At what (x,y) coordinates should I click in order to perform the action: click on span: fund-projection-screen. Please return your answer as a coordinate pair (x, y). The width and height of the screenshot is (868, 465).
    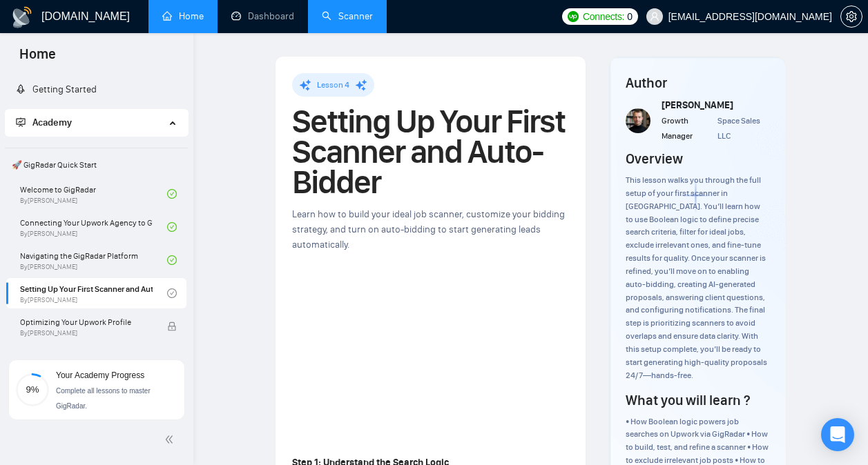
    Looking at the image, I should click on (20, 123).